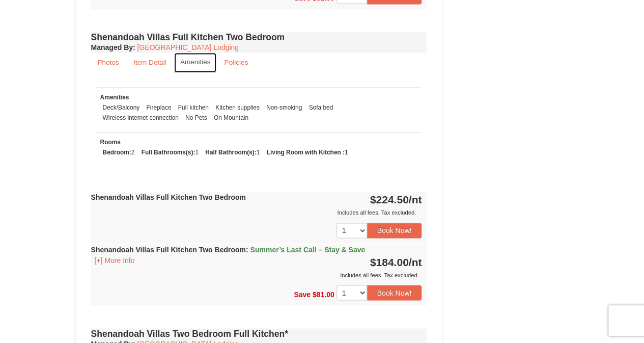 Image resolution: width=644 pixels, height=343 pixels. I want to click on span: $81.00, so click(323, 294).